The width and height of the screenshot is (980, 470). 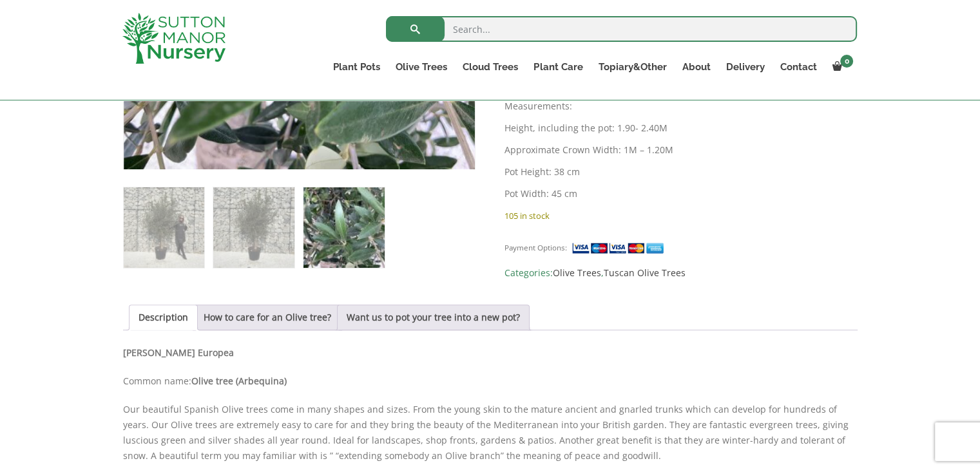 I want to click on p: Measurements:, so click(x=680, y=106).